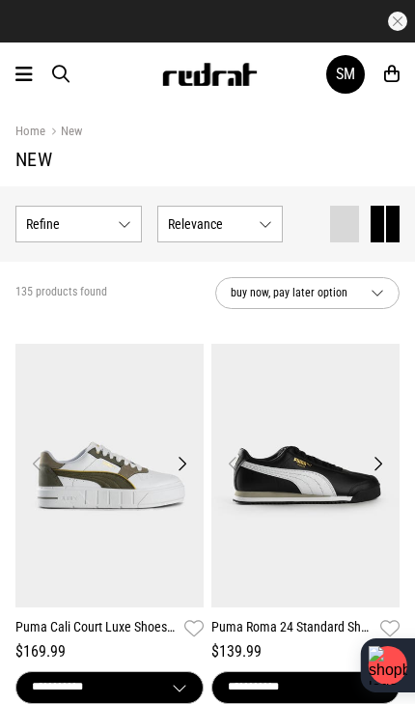  Describe the element at coordinates (64, 132) in the screenshot. I see `a: New` at that location.